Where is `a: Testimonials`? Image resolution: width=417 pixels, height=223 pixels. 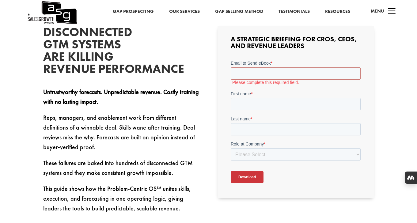 a: Testimonials is located at coordinates (294, 12).